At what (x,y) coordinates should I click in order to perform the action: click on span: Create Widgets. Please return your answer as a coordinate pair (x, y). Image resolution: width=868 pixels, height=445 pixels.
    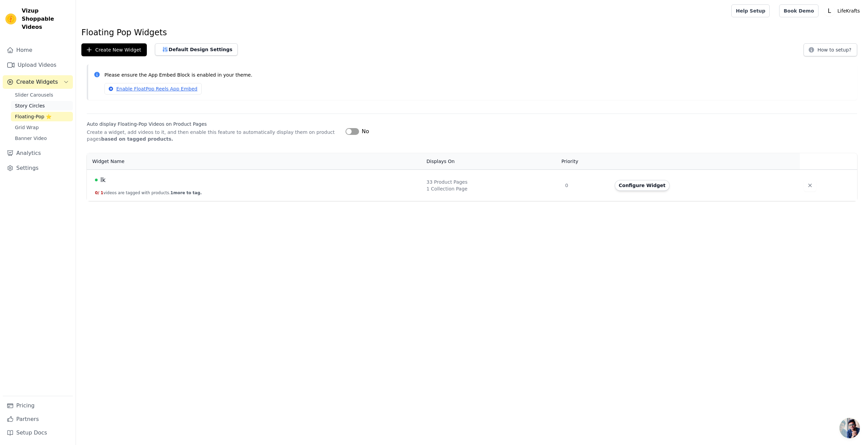
    Looking at the image, I should click on (37, 82).